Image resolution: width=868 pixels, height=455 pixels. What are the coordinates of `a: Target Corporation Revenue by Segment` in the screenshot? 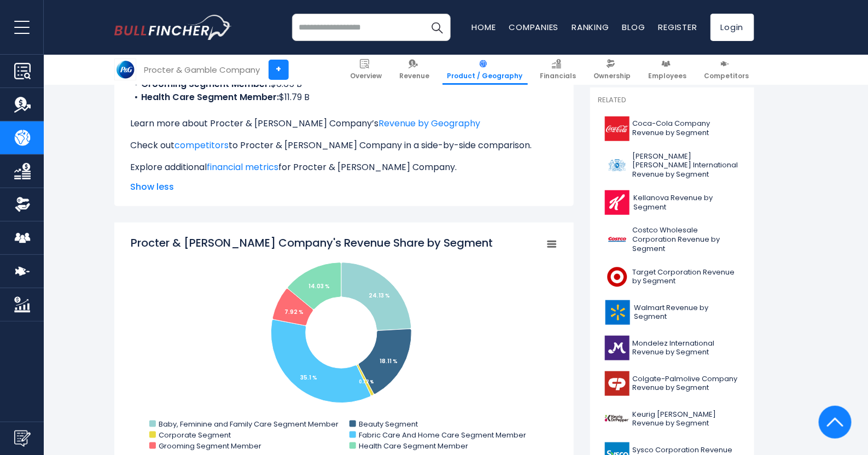 It's located at (672, 277).